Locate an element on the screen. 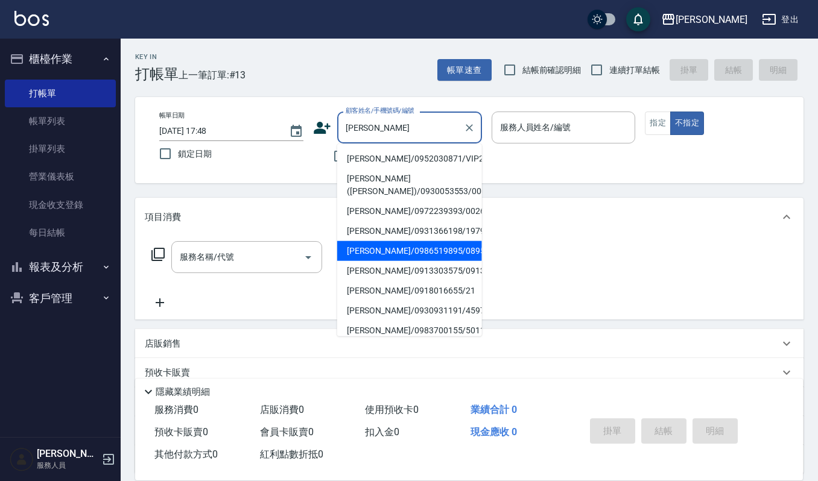 The width and height of the screenshot is (818, 481). a: 帳單列表 is located at coordinates (60, 121).